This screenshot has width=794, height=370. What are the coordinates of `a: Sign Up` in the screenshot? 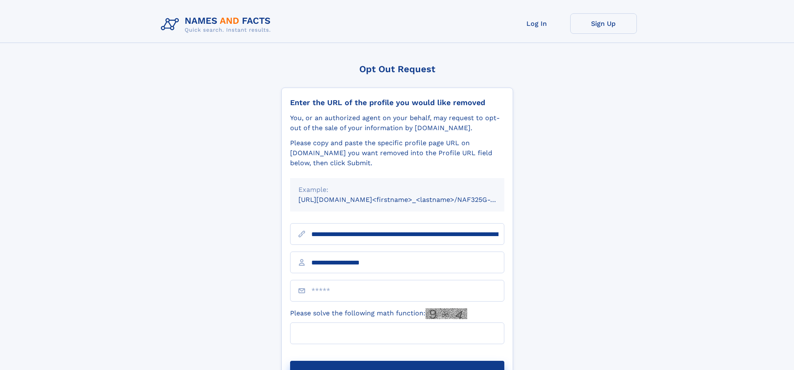 It's located at (604, 23).